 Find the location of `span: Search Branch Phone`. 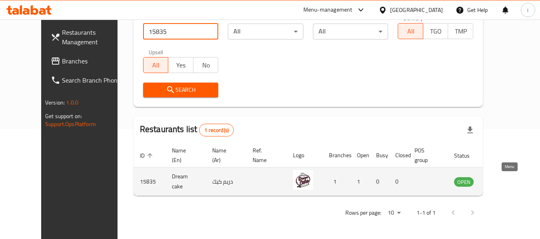

span: Search Branch Phone is located at coordinates (94, 80).